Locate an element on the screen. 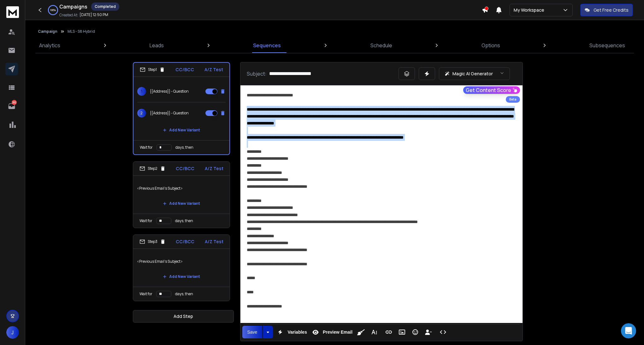 The width and height of the screenshot is (644, 345). div: Beta is located at coordinates (513, 100).